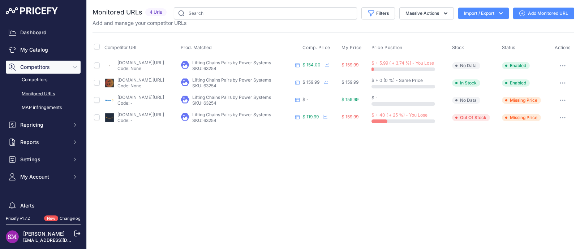 The width and height of the screenshot is (580, 249). I want to click on button: My Price, so click(352, 48).